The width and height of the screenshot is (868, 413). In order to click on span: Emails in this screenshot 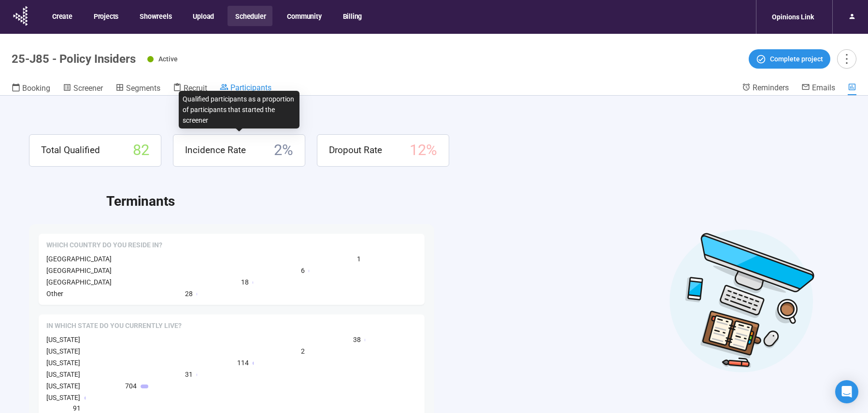, I will do `click(824, 88)`.